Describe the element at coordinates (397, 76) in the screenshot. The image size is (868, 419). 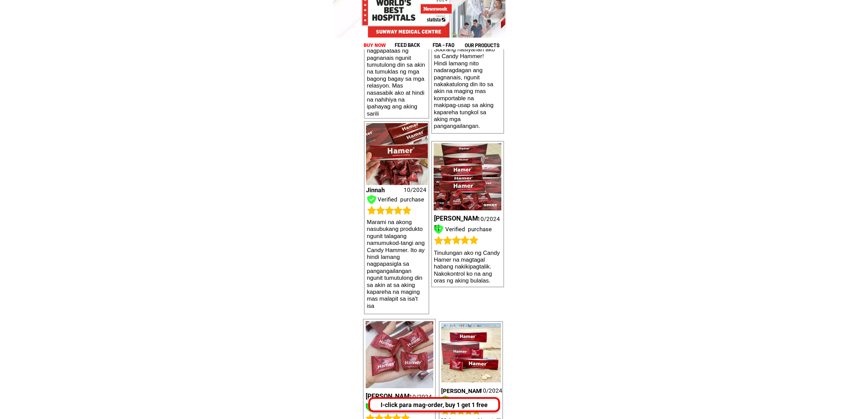
I see `h1: Ang Candy Hammer ay hindi lamang nagpapataas ng pagnanais ngunit tumutulong din sa akin na tumukl...` at that location.